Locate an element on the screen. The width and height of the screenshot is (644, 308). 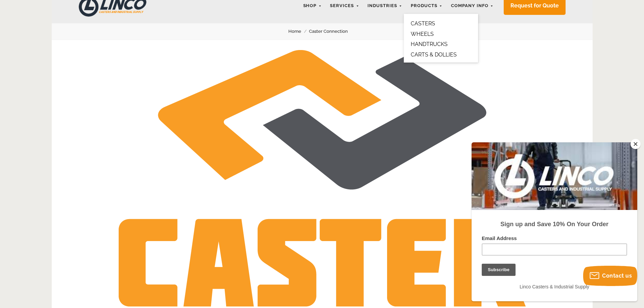
label: Email Address is located at coordinates (83, 97).